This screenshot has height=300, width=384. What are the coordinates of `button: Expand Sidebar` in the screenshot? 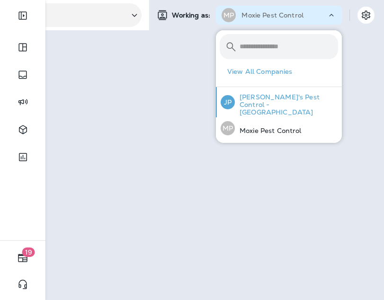 It's located at (23, 16).